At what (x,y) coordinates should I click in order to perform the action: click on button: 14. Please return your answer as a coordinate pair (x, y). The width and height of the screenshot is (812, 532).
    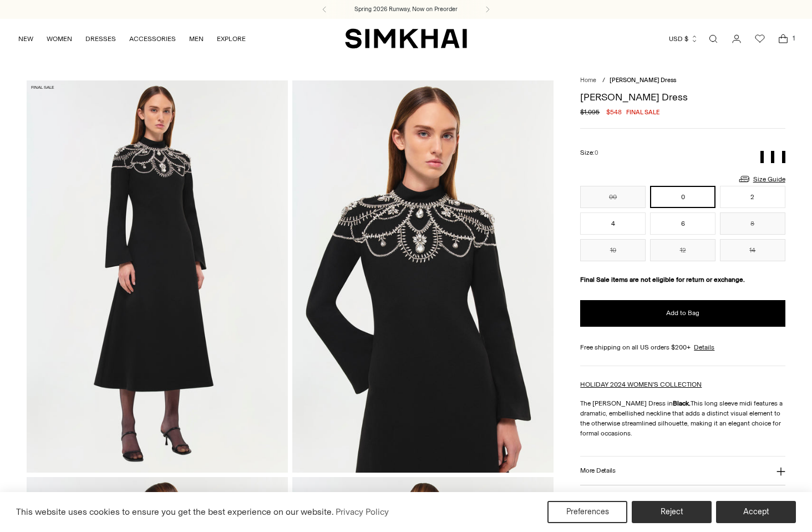
    Looking at the image, I should click on (753, 250).